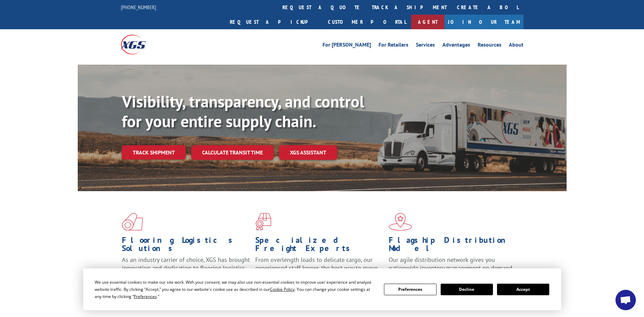  What do you see at coordinates (484, 22) in the screenshot?
I see `a: Join Our Team` at bounding box center [484, 22].